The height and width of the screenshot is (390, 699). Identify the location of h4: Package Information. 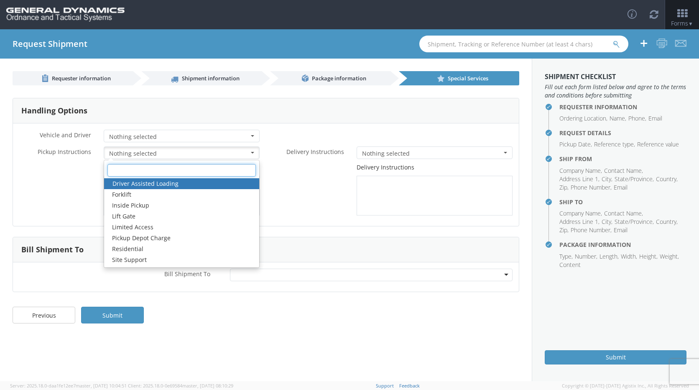
(623, 244).